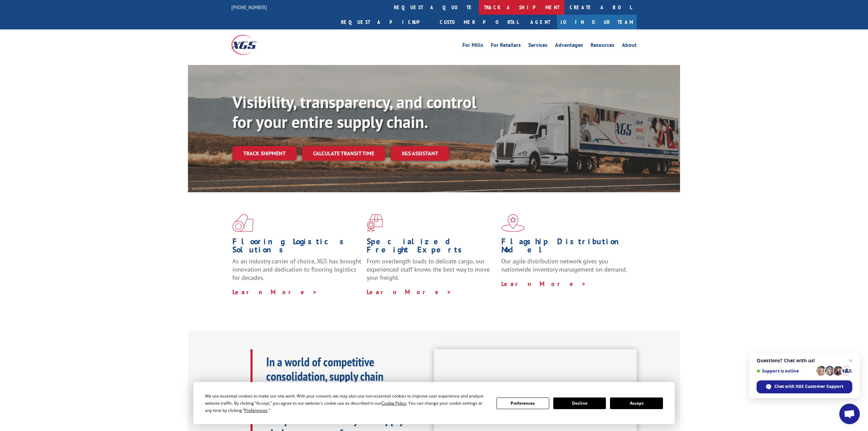 This screenshot has width=868, height=431. I want to click on span: Chat with XGS Customer Support, so click(809, 386).